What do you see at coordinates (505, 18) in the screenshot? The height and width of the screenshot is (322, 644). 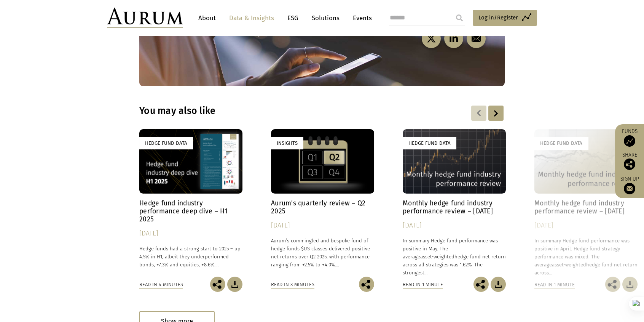 I see `a: Log in/Register` at bounding box center [505, 18].